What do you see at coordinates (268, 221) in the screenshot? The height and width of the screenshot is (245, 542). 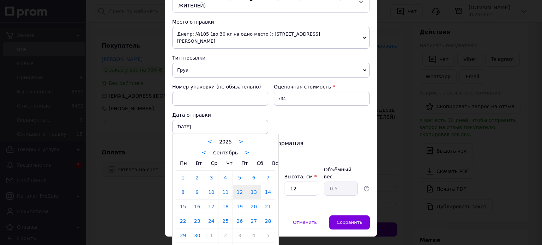 I see `a: 28` at bounding box center [268, 221].